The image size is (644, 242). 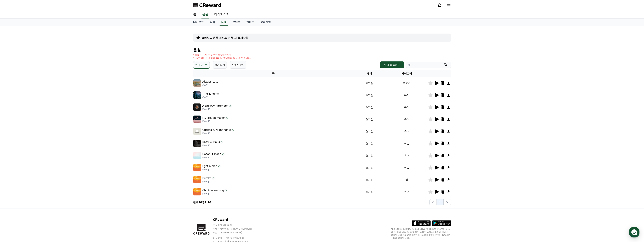 I want to click on th: 카테고리, so click(x=407, y=74).